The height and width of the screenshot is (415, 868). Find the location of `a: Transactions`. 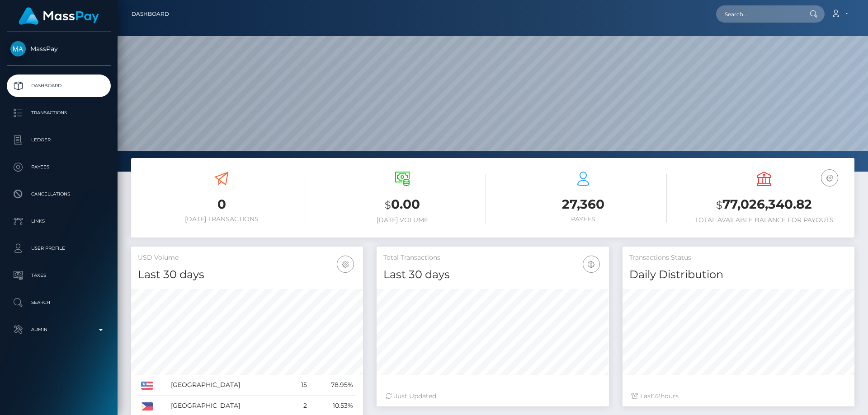

a: Transactions is located at coordinates (59, 113).